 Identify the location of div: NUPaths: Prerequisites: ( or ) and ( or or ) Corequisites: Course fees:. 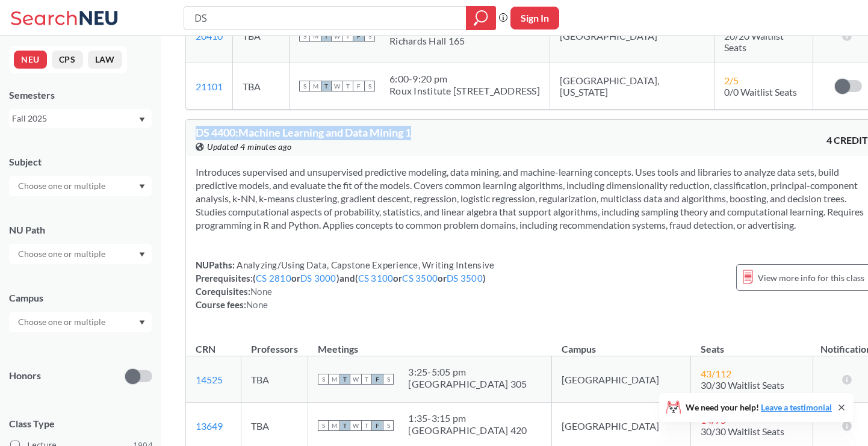
(345, 285).